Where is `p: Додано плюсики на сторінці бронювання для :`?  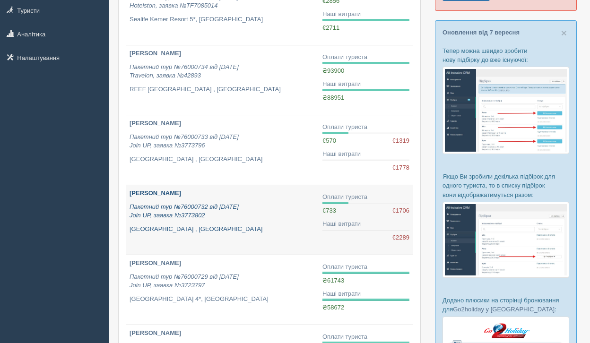 p: Додано плюсики на сторінці бронювання для : is located at coordinates (506, 305).